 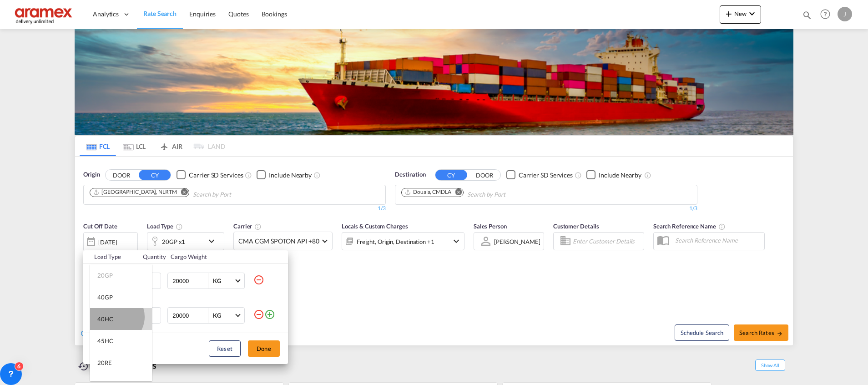 I want to click on div: 45HC, so click(x=105, y=341).